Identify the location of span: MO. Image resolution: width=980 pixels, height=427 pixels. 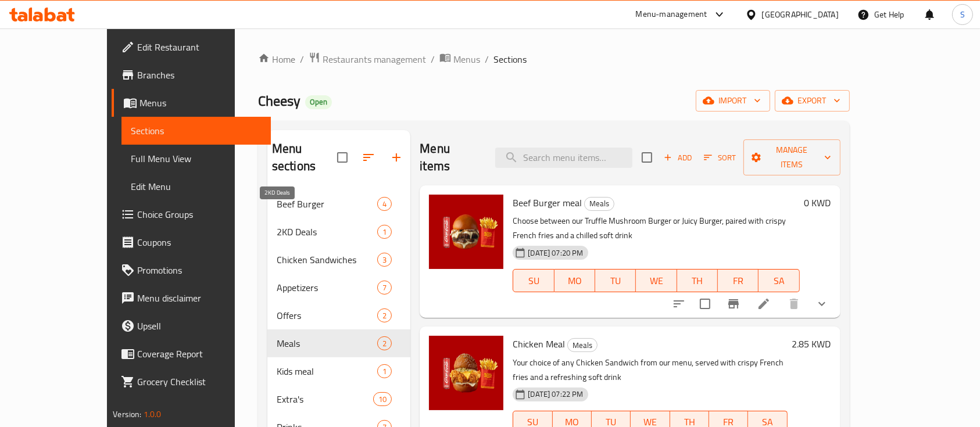
(575, 280).